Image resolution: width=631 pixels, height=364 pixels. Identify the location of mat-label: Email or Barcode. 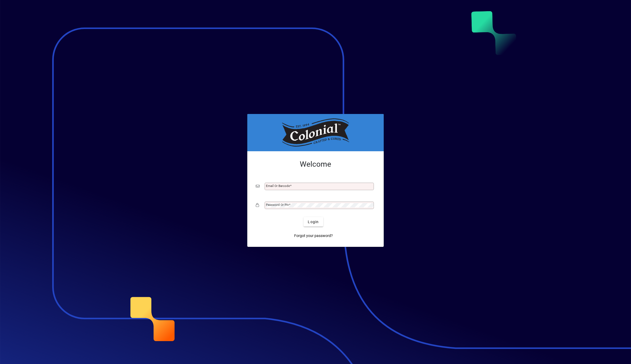
(278, 186).